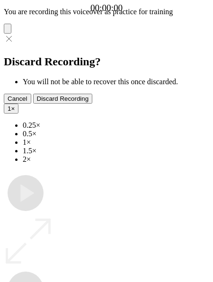 The image size is (213, 282). What do you see at coordinates (18, 99) in the screenshot?
I see `button: Cancel` at bounding box center [18, 99].